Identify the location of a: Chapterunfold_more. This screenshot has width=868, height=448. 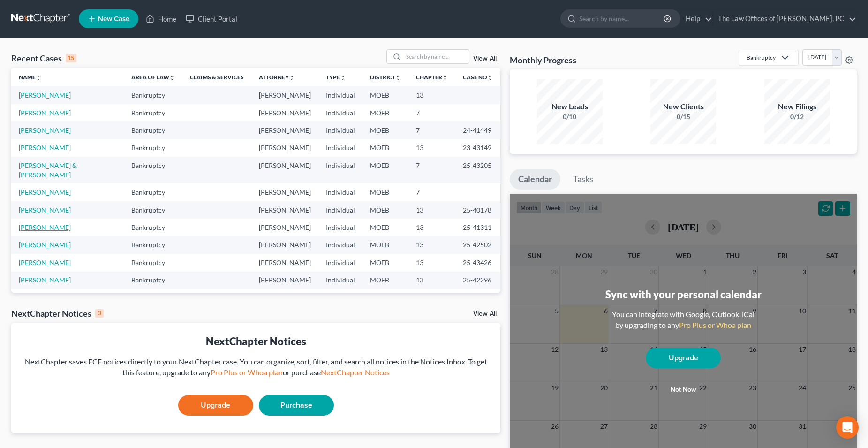
(432, 77).